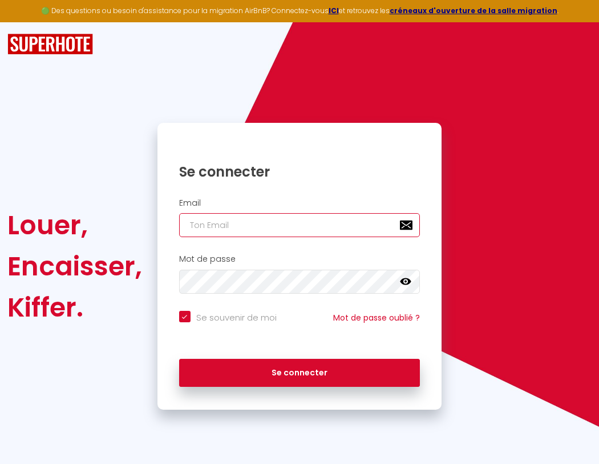 The image size is (599, 464). What do you see at coordinates (300, 203) in the screenshot?
I see `h2: Email` at bounding box center [300, 203].